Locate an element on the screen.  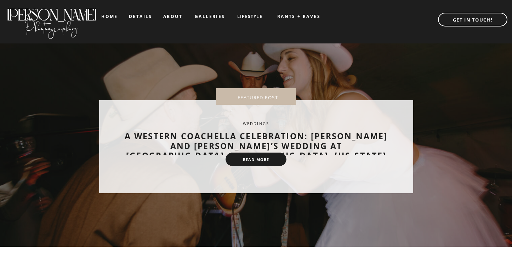
a: about is located at coordinates (172, 17).